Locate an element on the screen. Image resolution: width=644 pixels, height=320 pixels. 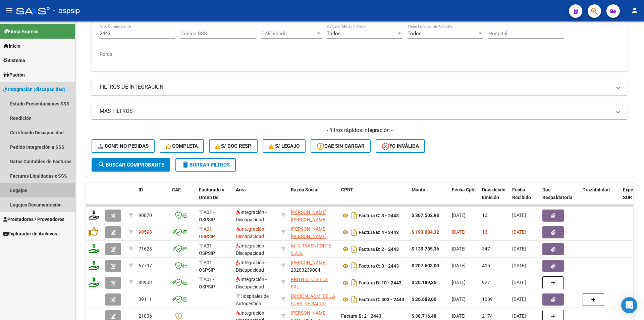
strong: $ 307.502,98 is located at coordinates (425, 215).